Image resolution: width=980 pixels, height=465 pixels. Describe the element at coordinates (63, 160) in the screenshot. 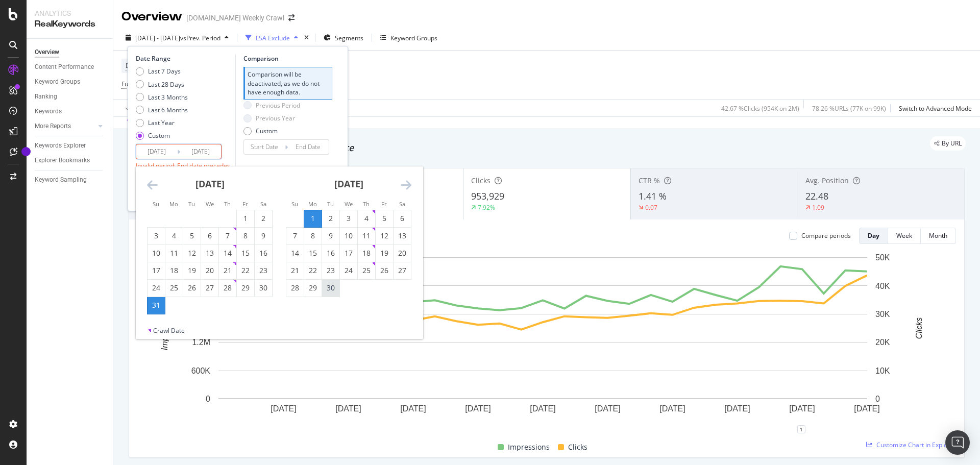

I see `div: Explorer Bookmarks` at that location.